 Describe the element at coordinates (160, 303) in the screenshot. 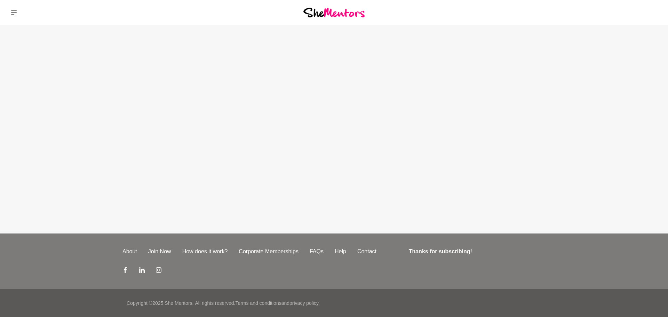

I see `p: Copyright © 2025 She Mentors .` at that location.